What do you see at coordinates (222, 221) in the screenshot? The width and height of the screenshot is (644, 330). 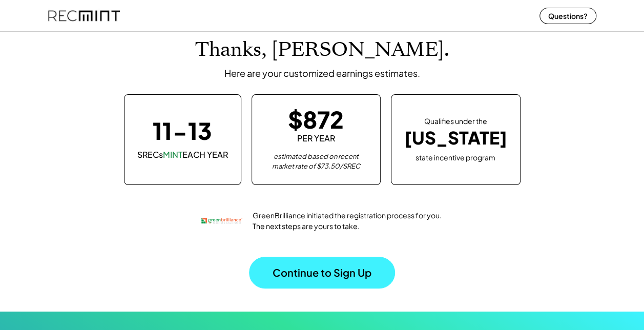 I see `img: greenbrilliance.png` at bounding box center [222, 221].